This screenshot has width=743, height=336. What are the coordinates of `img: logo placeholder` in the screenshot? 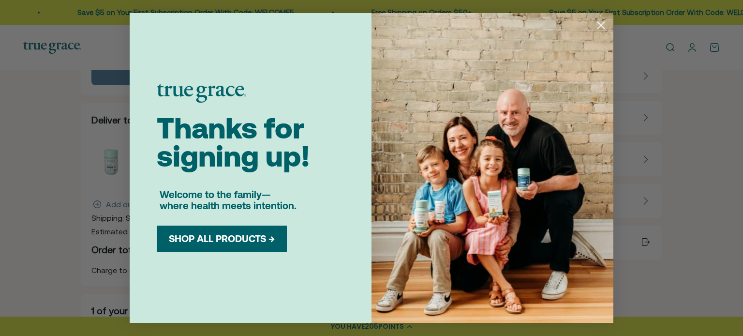 It's located at (201, 93).